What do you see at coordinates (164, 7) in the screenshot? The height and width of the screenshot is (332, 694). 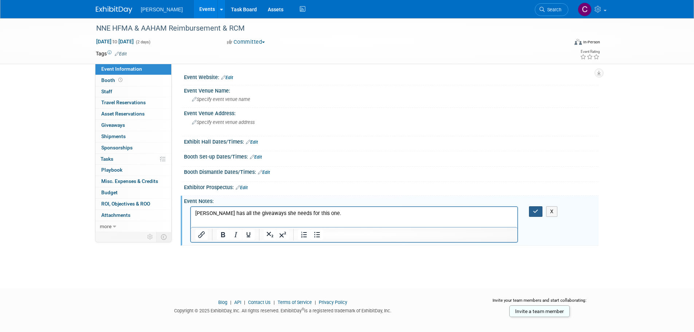 I see `body: Rich Text Area. Press ALT-0 for help.` at bounding box center [164, 7].